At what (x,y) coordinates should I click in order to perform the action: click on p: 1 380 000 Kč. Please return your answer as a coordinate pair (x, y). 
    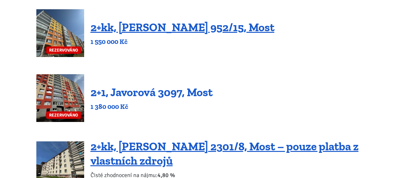
    Looking at the image, I should click on (151, 107).